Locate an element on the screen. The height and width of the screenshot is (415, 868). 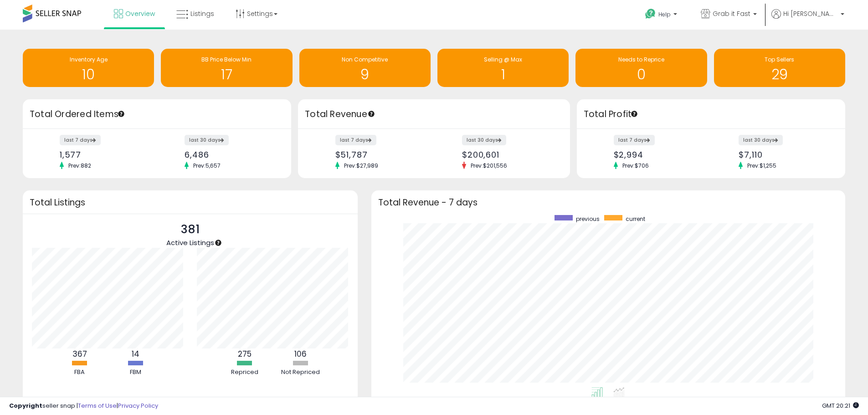
p: 381 is located at coordinates (190, 230).